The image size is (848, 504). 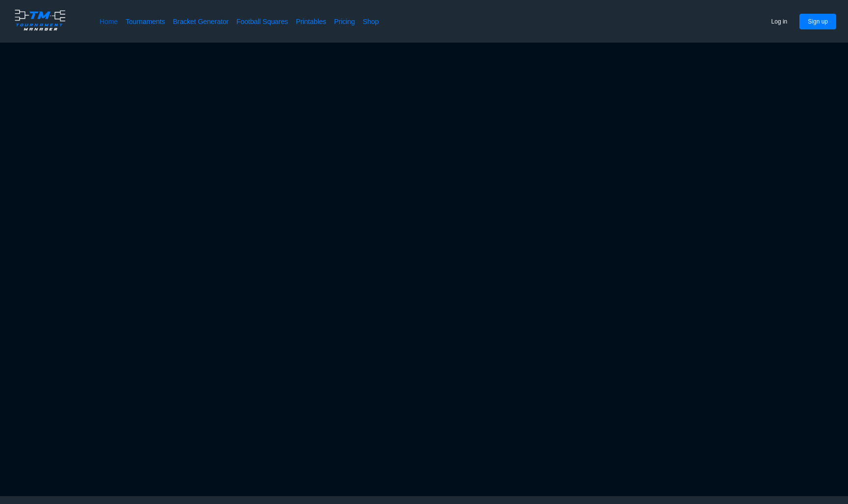 I want to click on a: Football Squares, so click(x=262, y=21).